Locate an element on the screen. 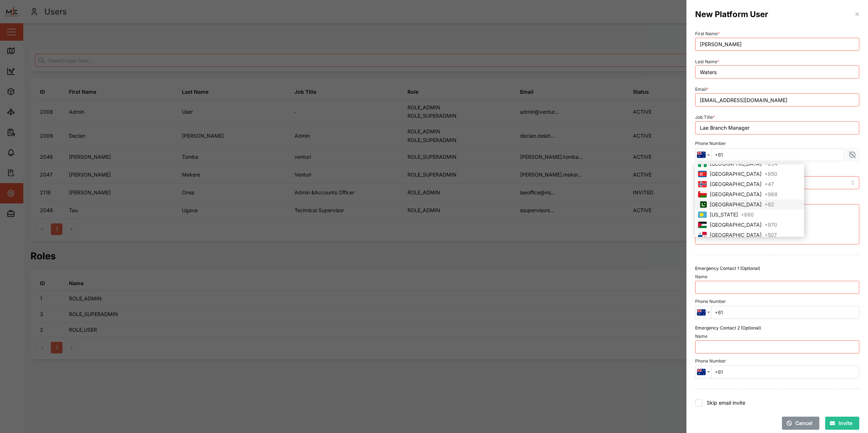 The height and width of the screenshot is (433, 868). span: Invite is located at coordinates (845, 423).